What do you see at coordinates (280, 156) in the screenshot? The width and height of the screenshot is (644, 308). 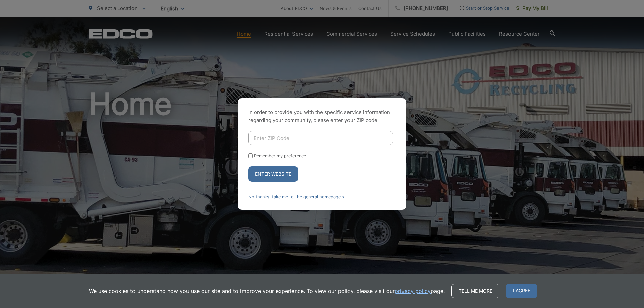 I see `label: Remember my preference` at bounding box center [280, 156].